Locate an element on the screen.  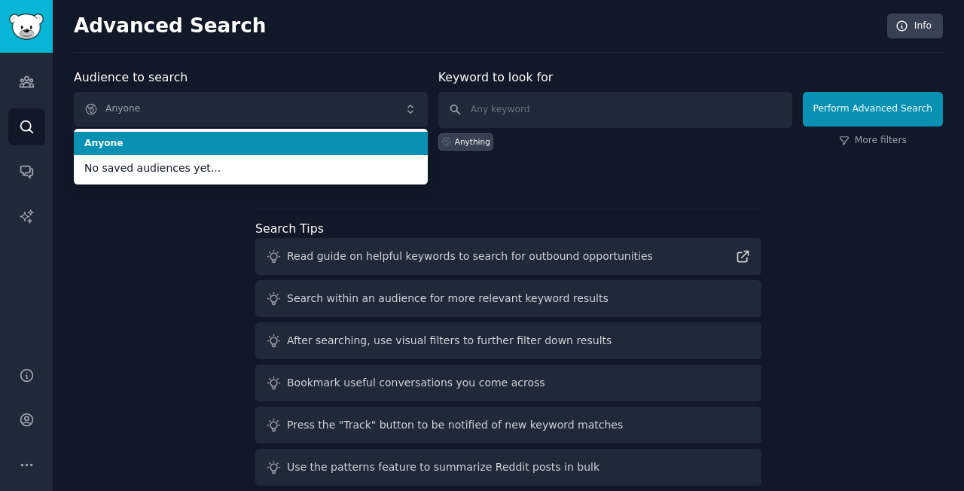
span: No saved audiences yet... is located at coordinates (251, 168).